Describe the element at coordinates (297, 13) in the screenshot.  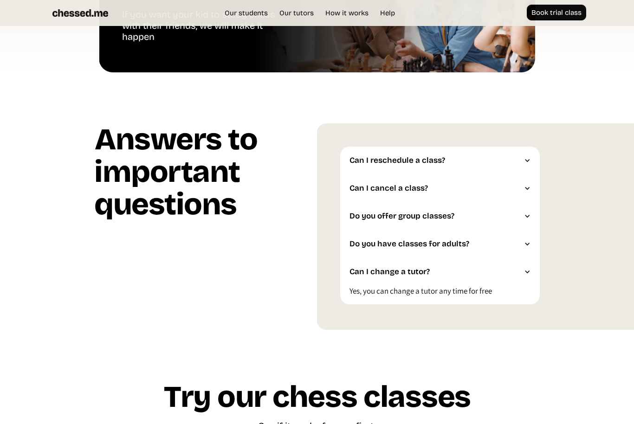
I see `a: Our tutors` at that location.